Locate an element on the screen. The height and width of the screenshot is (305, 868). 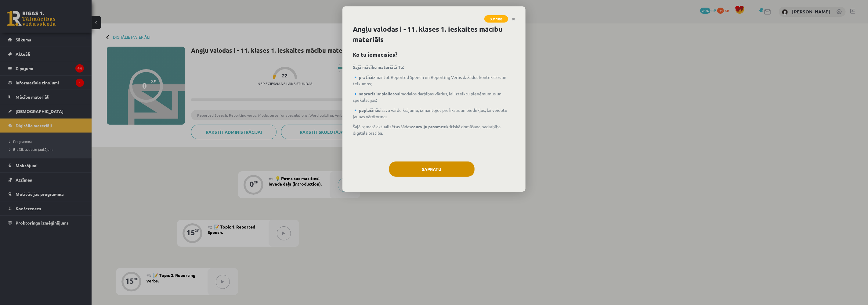
p: un modalos darbības vārdus, lai izteiktu pieņēmumus un spekulācijas; is located at coordinates (434, 97).